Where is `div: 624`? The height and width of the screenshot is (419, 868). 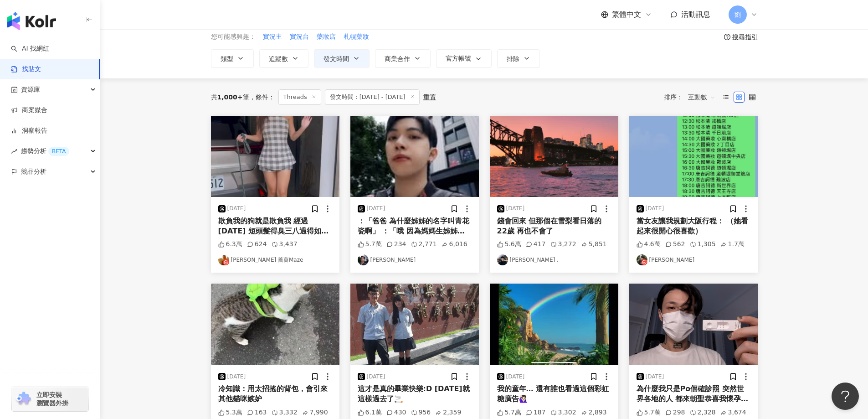
div: 624 is located at coordinates (257, 244).